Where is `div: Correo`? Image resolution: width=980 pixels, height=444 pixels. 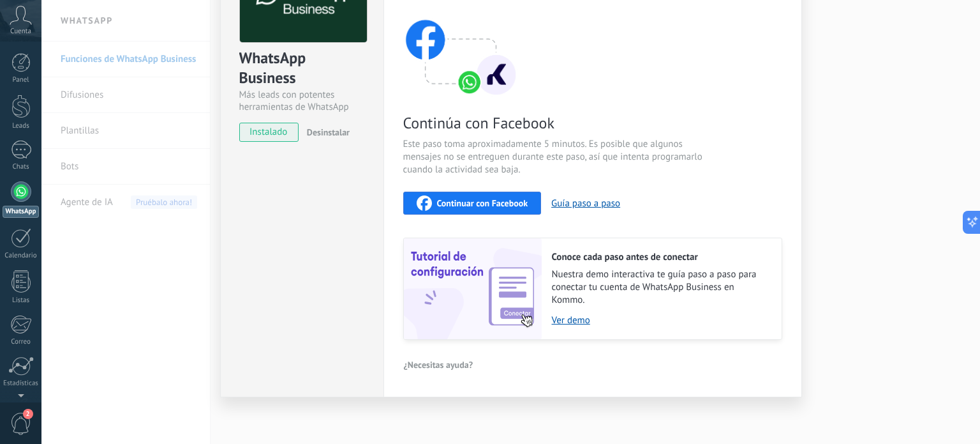
div: Correo is located at coordinates (21, 342).